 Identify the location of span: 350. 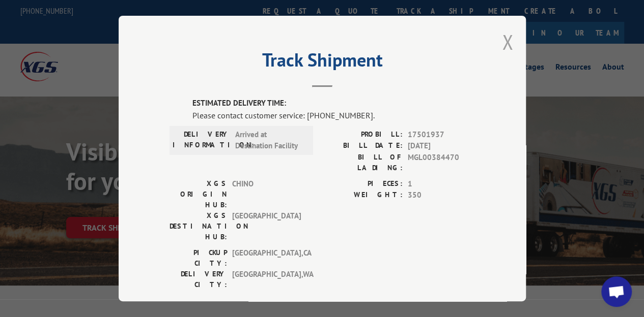
(441, 196).